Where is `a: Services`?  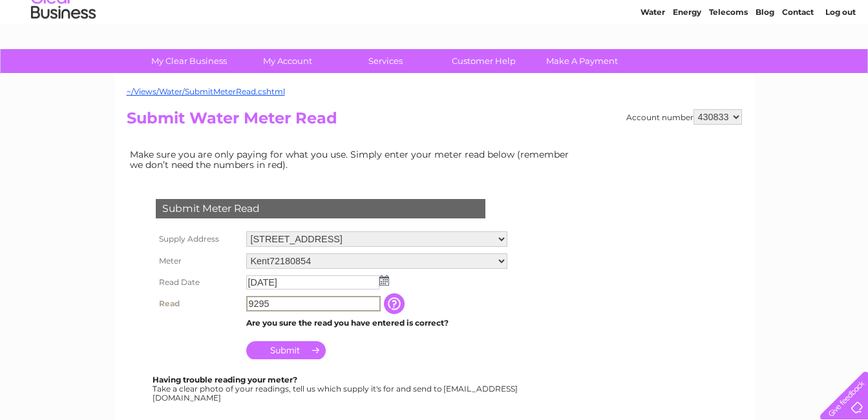 a: Services is located at coordinates (385, 61).